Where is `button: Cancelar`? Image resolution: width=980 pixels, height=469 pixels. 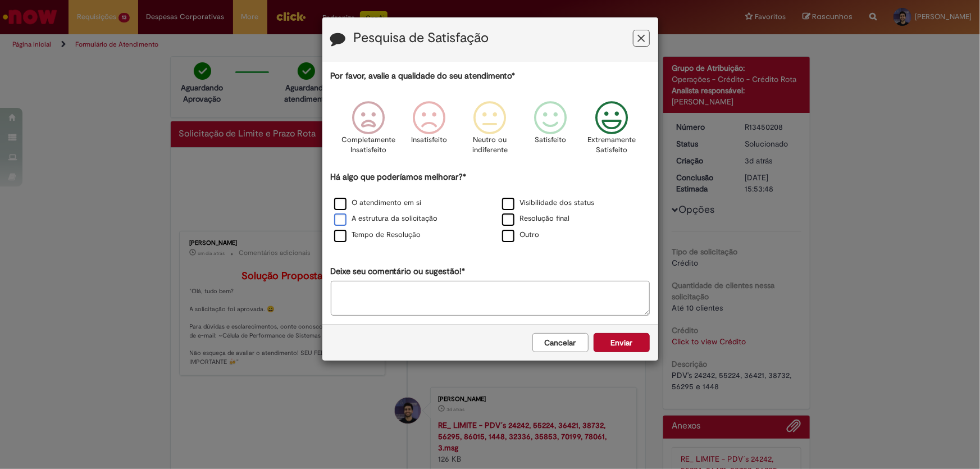 button: Cancelar is located at coordinates (561, 343).